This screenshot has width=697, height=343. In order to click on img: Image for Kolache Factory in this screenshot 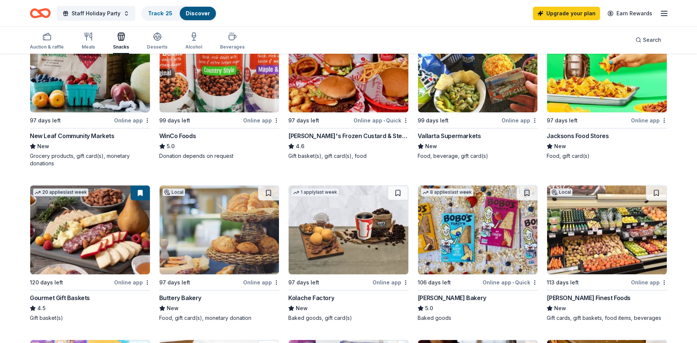, I will do `click(348, 230)`.